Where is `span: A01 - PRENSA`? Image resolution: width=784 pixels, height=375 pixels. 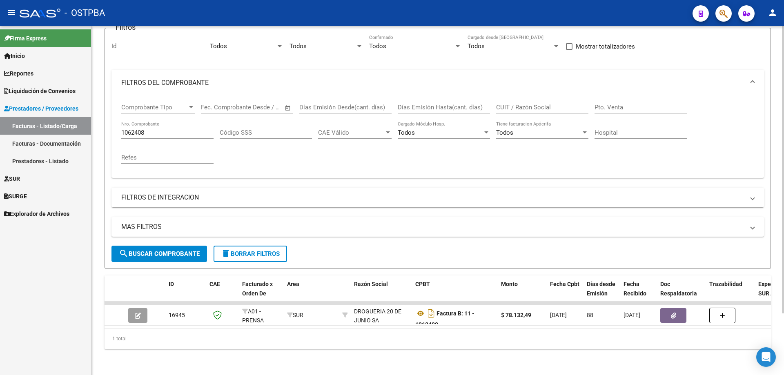 span: A01 - PRENSA is located at coordinates (253, 316).